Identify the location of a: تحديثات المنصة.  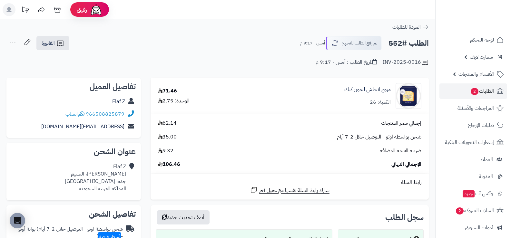
(25, 10).